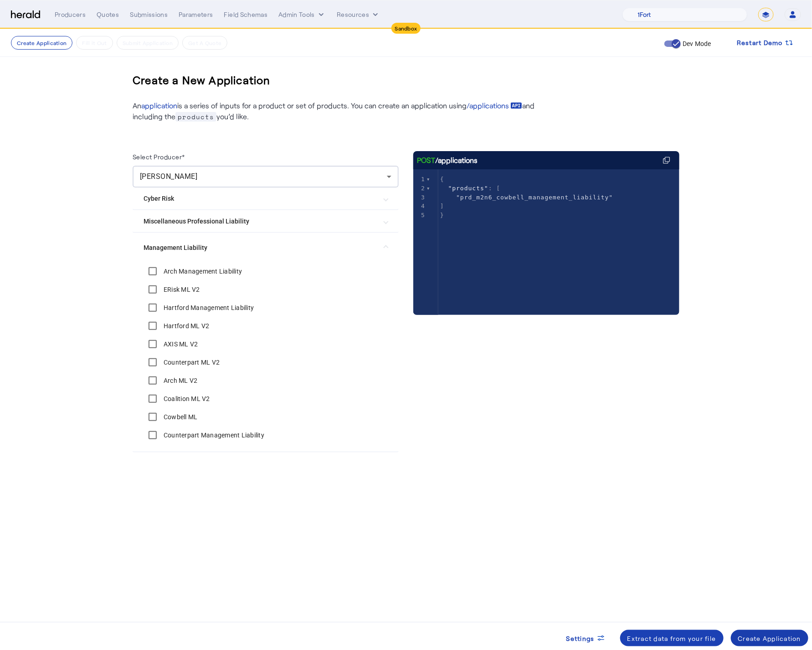 The image size is (812, 650). Describe the element at coordinates (535, 198) in the screenshot. I see `span: "prd_m2n6_cowbell_management_liability"` at that location.